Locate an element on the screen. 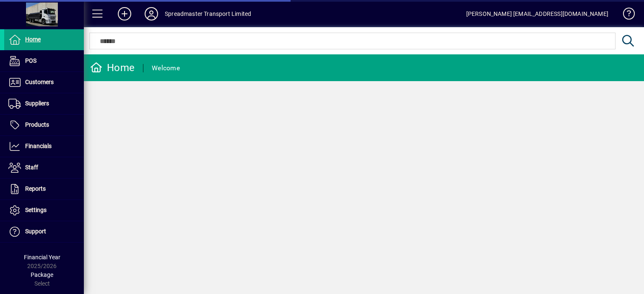 Image resolution: width=644 pixels, height=294 pixels. span: Financial Year is located at coordinates (42, 257).